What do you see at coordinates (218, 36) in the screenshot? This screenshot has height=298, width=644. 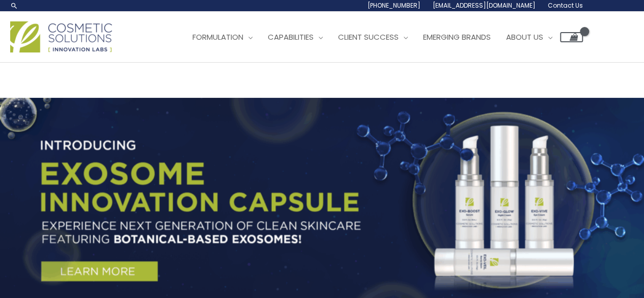 I see `span: Formulation` at bounding box center [218, 36].